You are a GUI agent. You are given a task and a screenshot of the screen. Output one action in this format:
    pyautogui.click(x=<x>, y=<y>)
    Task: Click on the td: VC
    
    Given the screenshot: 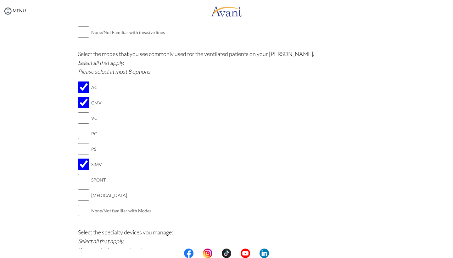 What is the action you would take?
    pyautogui.click(x=121, y=118)
    